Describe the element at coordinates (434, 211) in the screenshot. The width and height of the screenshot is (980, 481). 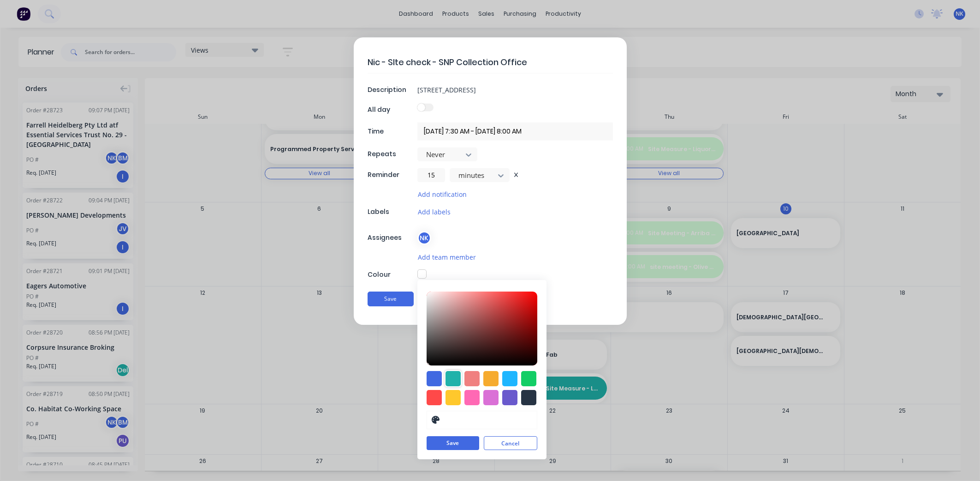
I see `button: Add labels` at that location.